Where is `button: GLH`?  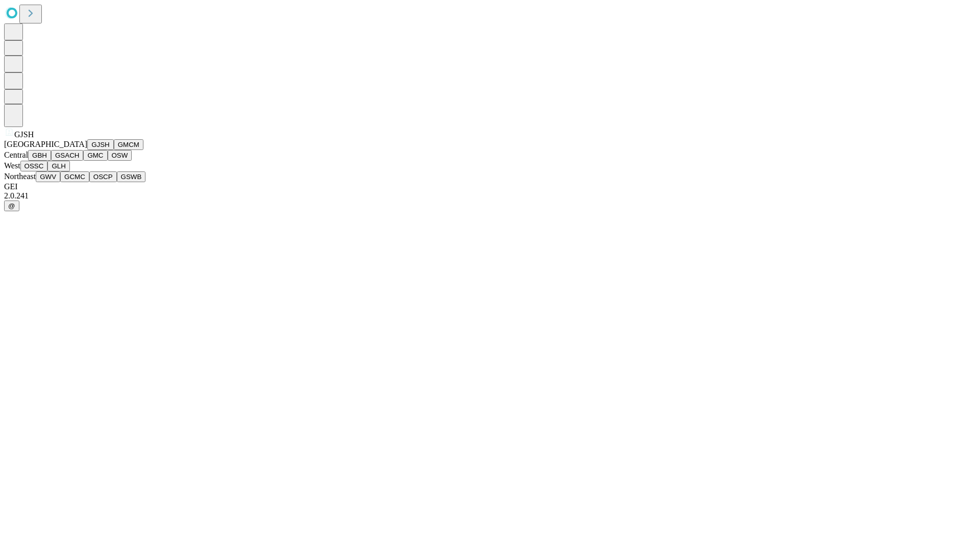 button: GLH is located at coordinates (58, 166).